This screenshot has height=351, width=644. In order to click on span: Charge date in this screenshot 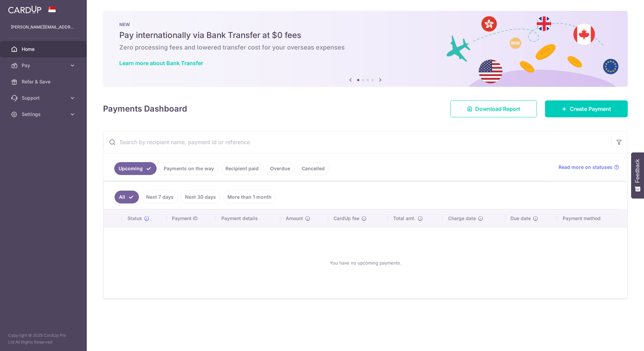, I will do `click(462, 218)`.